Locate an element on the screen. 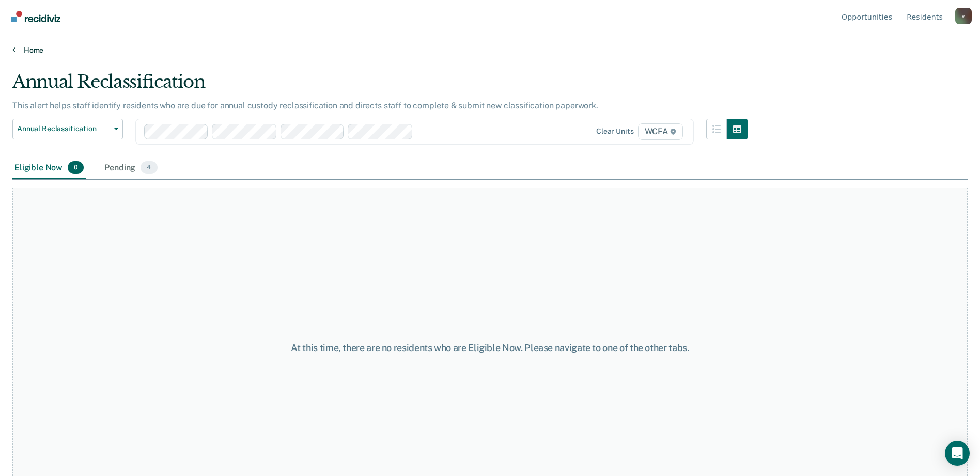  a: Home is located at coordinates (490, 50).